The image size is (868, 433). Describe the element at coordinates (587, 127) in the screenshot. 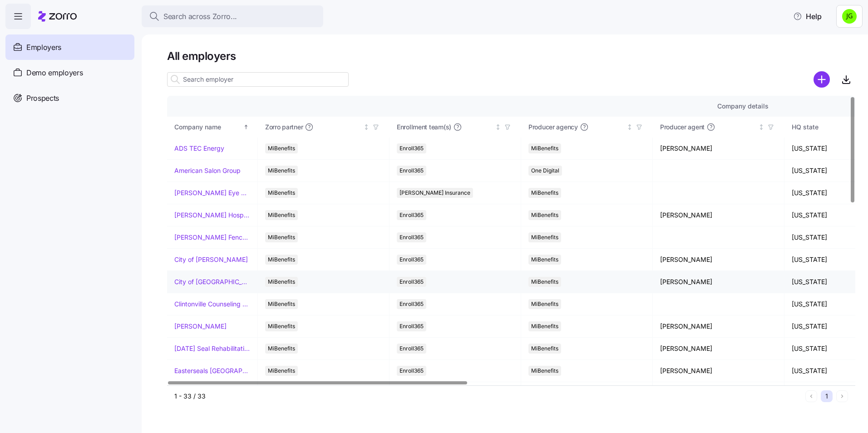

I see `th: Producer agencyNot sorted` at that location.